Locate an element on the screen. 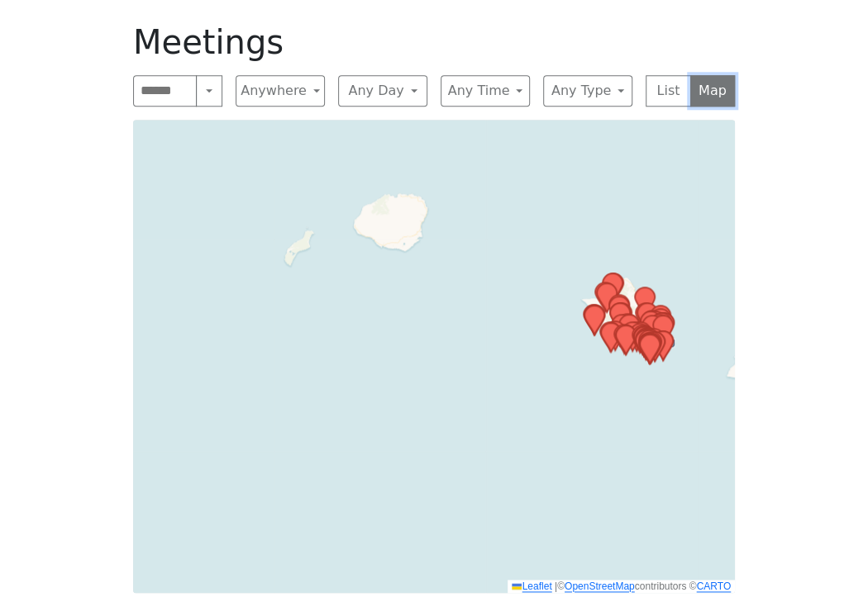 The image size is (868, 597). a: OpenStreetMap is located at coordinates (599, 586).